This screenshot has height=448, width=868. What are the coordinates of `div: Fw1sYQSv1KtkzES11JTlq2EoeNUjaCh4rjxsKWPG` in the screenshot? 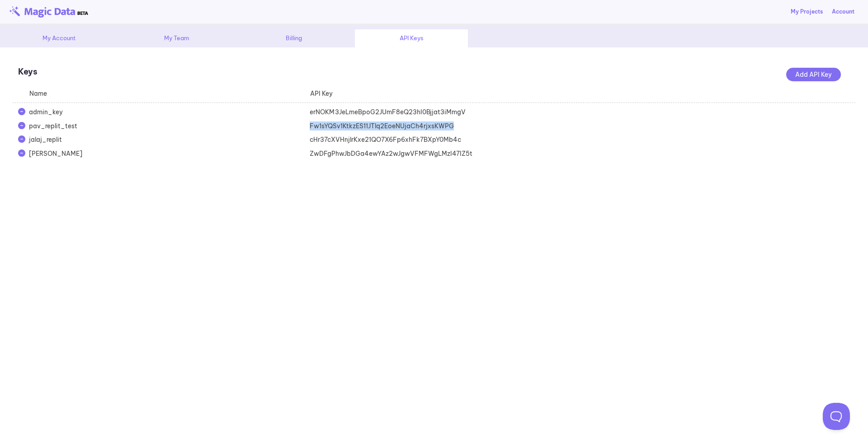 It's located at (445, 126).